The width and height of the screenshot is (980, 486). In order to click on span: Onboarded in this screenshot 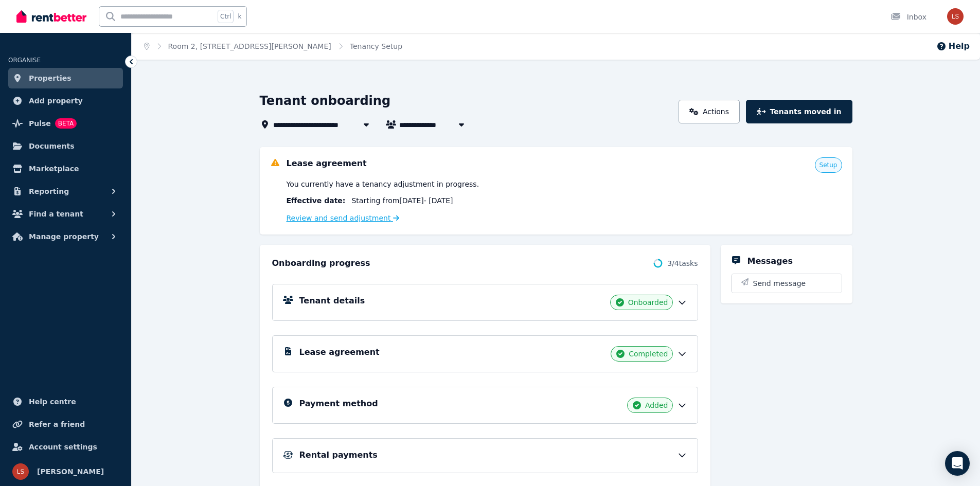, I will do `click(648, 303)`.